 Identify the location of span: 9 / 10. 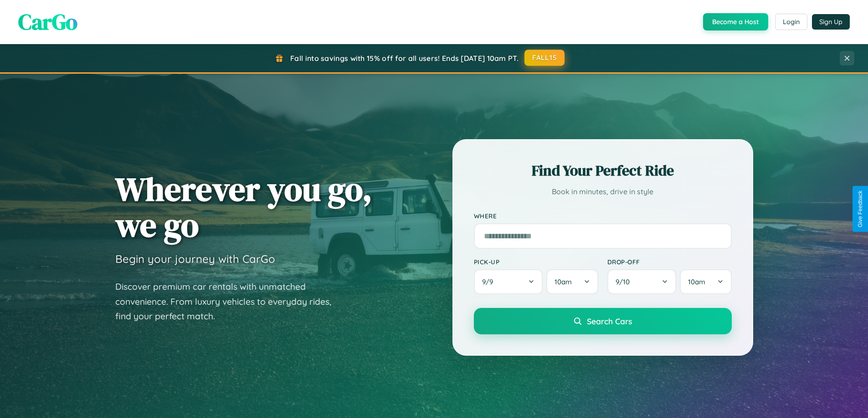
(625, 282).